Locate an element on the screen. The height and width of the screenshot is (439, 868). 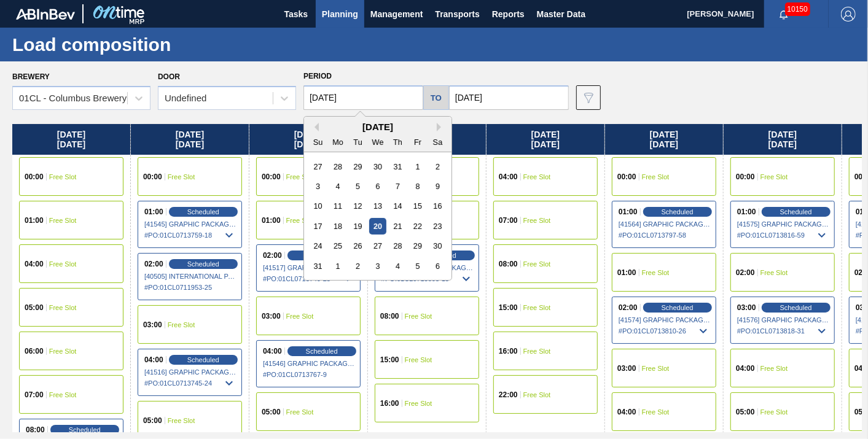
div: Choose Tuesday, August 5th, 2025 is located at coordinates (357, 186).